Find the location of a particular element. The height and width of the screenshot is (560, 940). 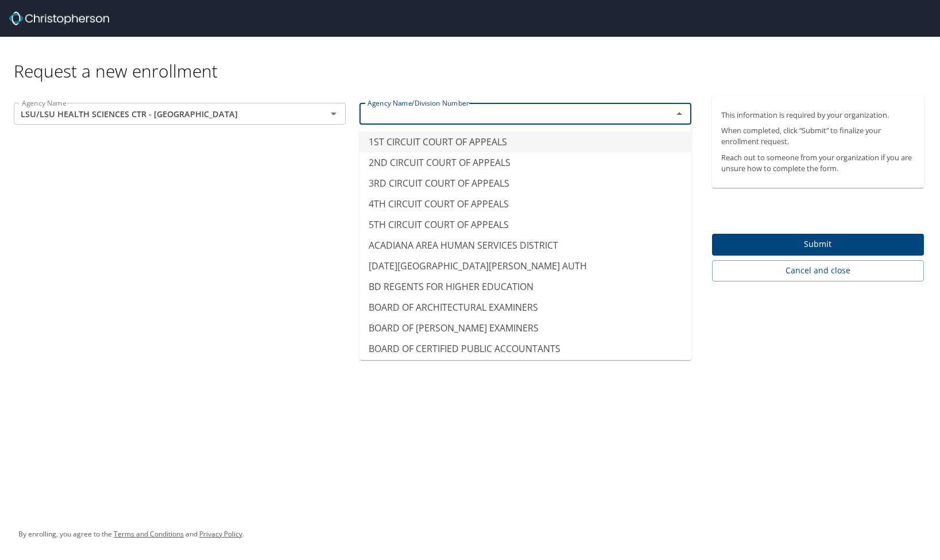

img: cbt logo is located at coordinates (59, 18).